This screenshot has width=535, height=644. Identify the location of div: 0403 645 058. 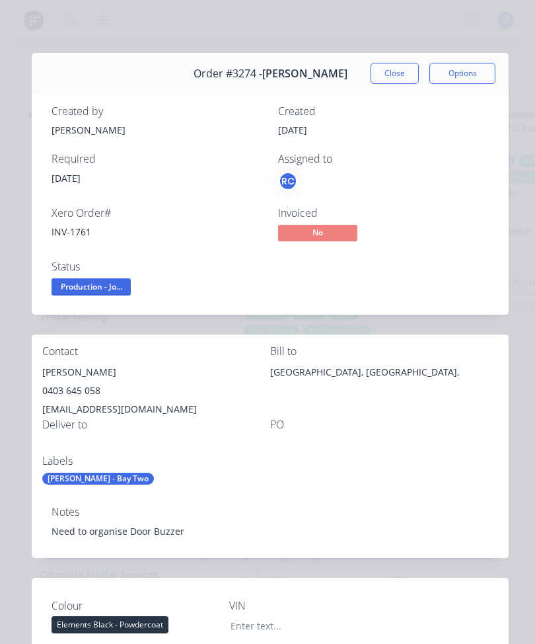
(156, 391).